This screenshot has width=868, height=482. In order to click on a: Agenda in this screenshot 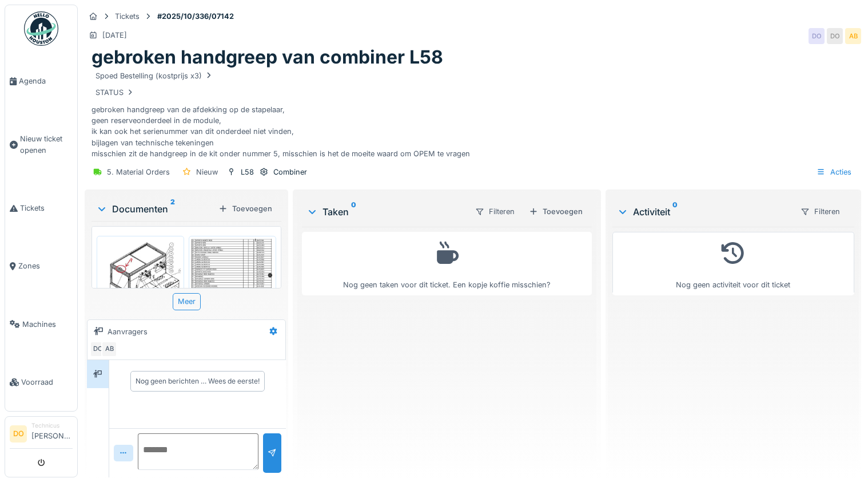, I will do `click(41, 81)`.